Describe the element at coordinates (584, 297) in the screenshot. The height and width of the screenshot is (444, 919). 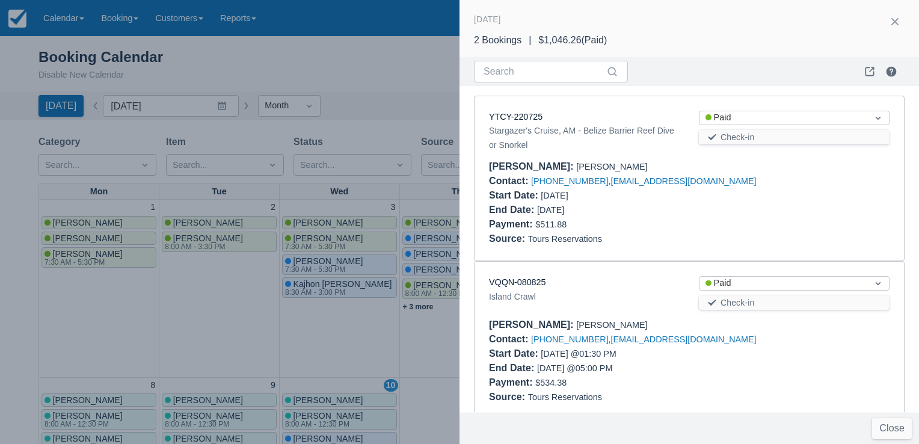
I see `div: Island Crawl` at that location.